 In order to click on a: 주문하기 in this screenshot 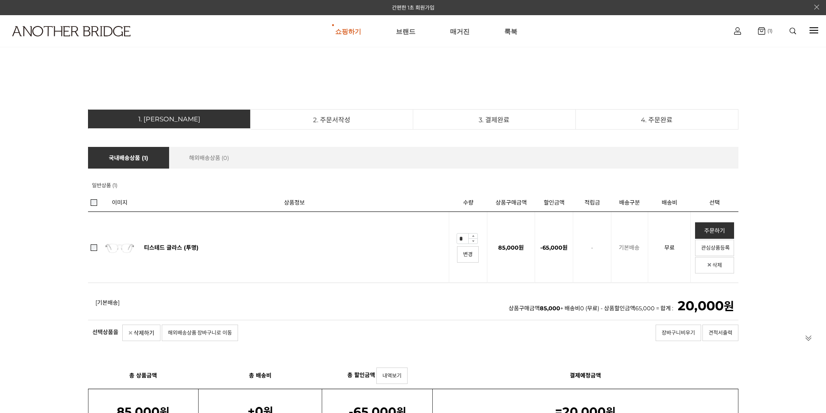, I will do `click(715, 231)`.